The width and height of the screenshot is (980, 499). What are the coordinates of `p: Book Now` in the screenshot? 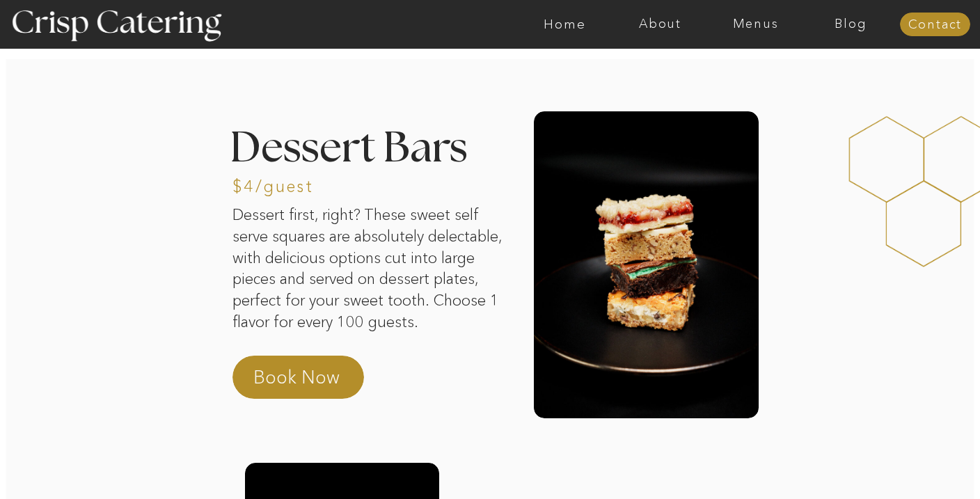 It's located at (314, 382).